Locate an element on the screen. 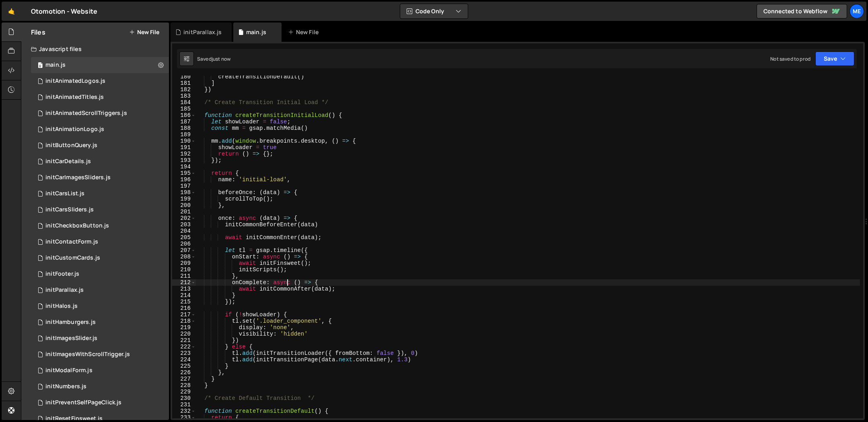 This screenshot has width=868, height=422. div: 218 is located at coordinates (184, 322).